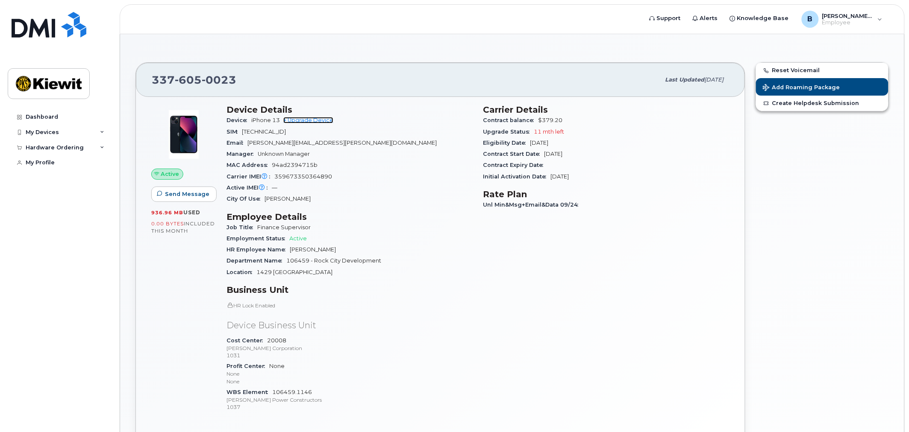 This screenshot has width=909, height=432. Describe the element at coordinates (308, 120) in the screenshot. I see `a: + Upgrade Device` at that location.